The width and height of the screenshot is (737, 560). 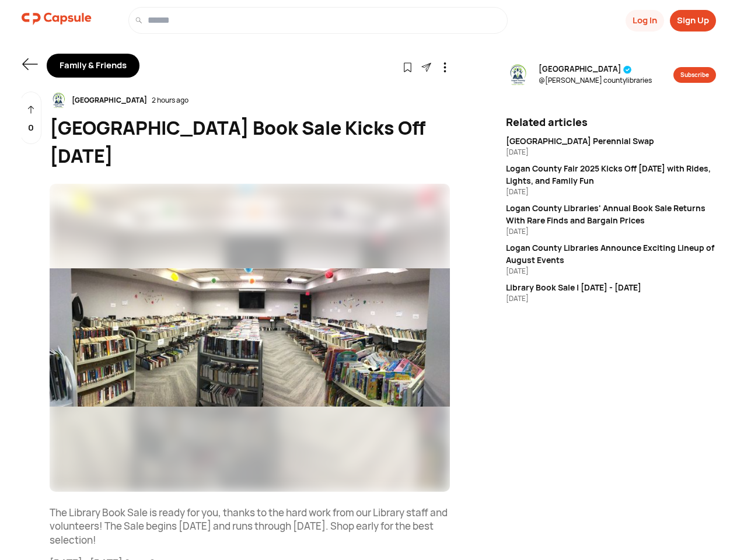 I want to click on button: Subscribe, so click(x=694, y=74).